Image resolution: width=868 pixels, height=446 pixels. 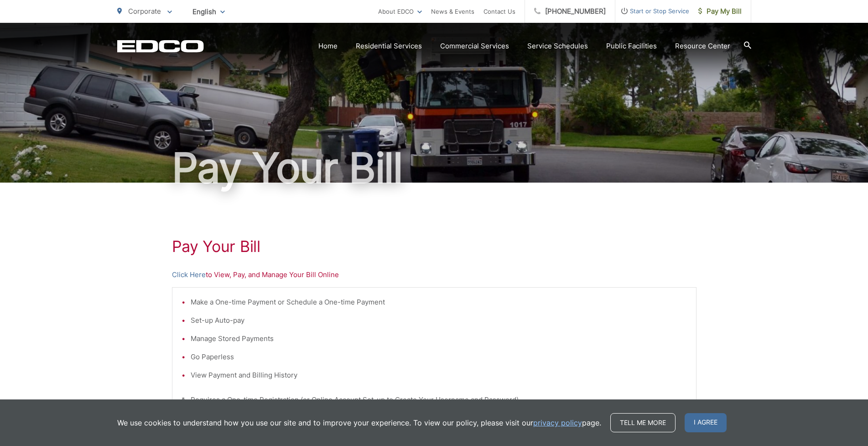 I want to click on p: * Requires a One-time Registration (or Online Account Set-up to Create Your Username and Password), so click(x=434, y=400).